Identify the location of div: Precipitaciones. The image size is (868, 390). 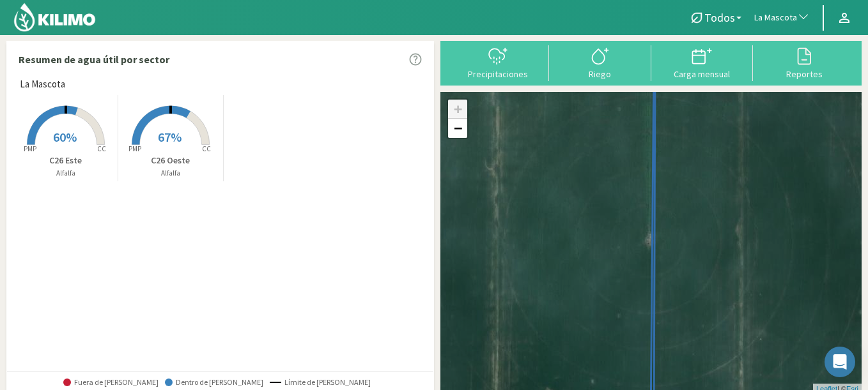
(498, 74).